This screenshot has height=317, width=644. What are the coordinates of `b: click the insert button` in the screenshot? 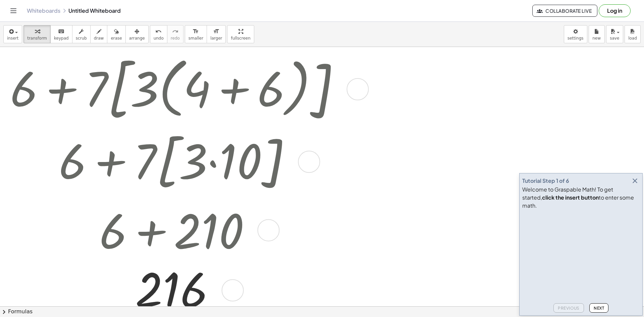 It's located at (570, 197).